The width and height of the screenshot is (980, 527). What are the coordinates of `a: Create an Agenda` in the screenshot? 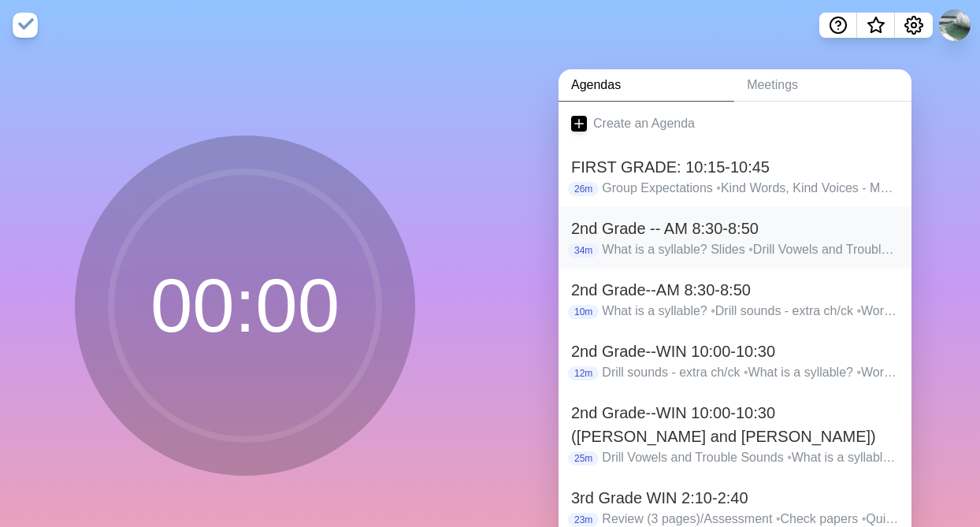 It's located at (735, 123).